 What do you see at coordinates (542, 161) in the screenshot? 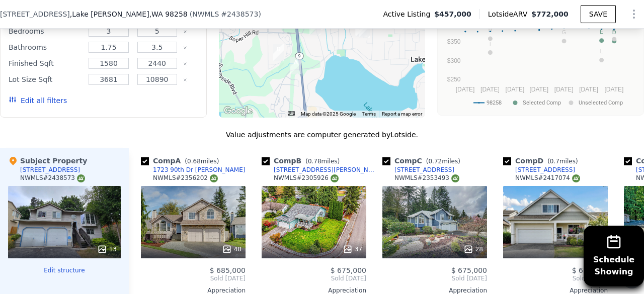
I see `div: Comp D` at bounding box center [542, 161].